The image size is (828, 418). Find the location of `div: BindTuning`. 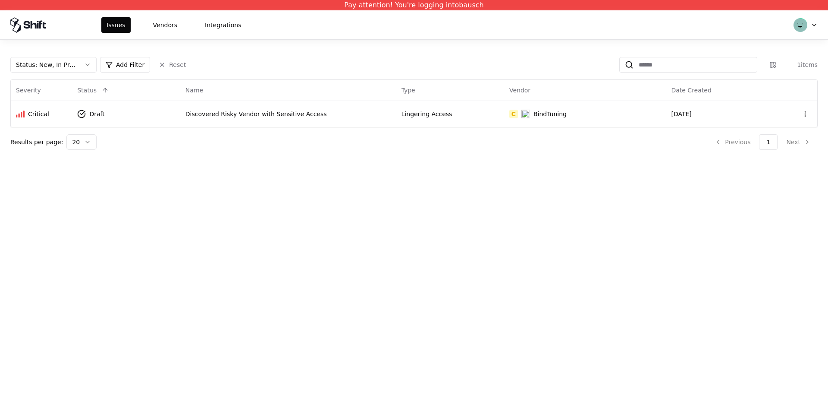

div: BindTuning is located at coordinates (550, 114).